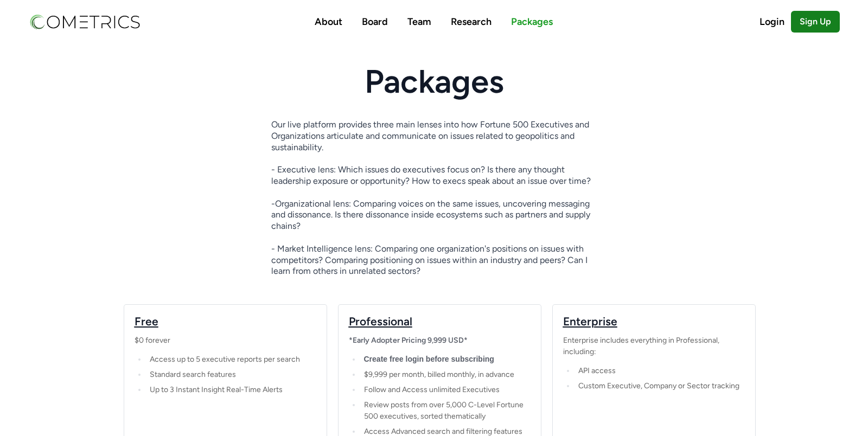 This screenshot has height=436, width=868. What do you see at coordinates (153, 340) in the screenshot?
I see `span: $0 forever` at bounding box center [153, 340].